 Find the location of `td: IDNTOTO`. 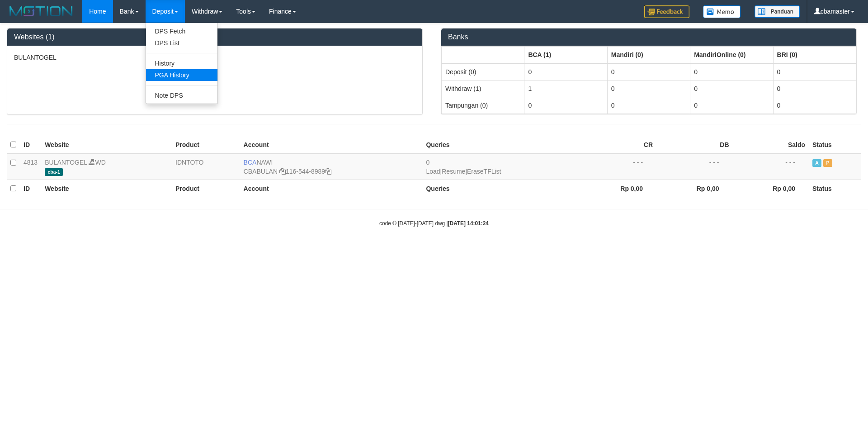

td: IDNTOTO is located at coordinates (206, 167).